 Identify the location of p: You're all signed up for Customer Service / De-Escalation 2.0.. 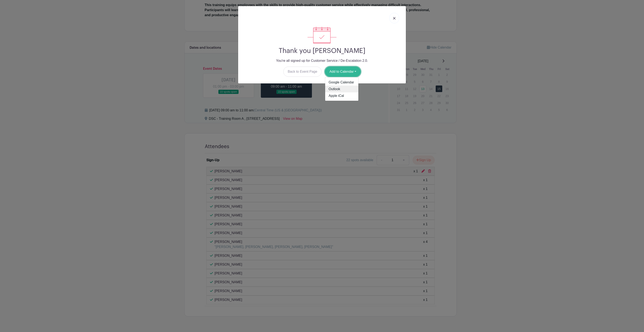
(322, 61).